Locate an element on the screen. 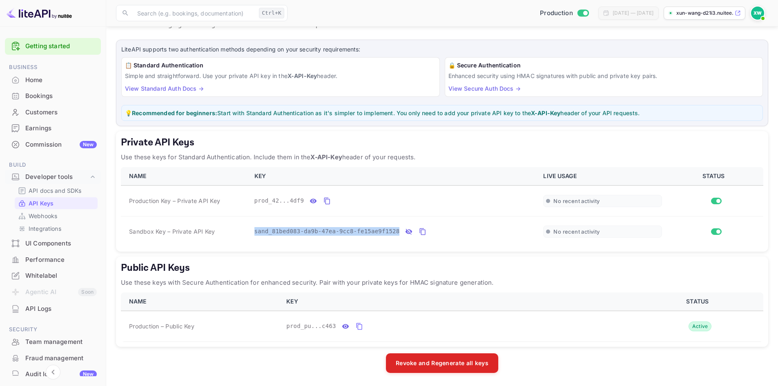  p: Webhooks is located at coordinates (43, 216).